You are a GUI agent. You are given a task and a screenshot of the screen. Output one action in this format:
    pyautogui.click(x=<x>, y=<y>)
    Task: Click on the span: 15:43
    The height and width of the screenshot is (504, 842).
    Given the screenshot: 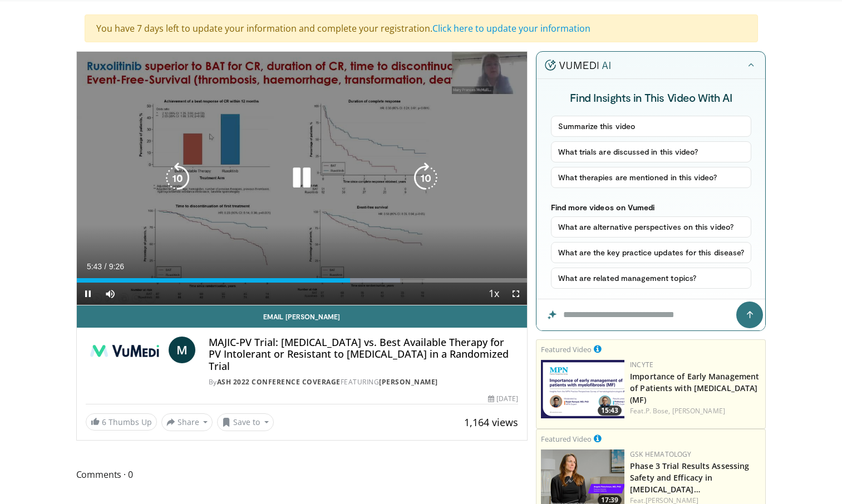 What is the action you would take?
    pyautogui.click(x=610, y=410)
    